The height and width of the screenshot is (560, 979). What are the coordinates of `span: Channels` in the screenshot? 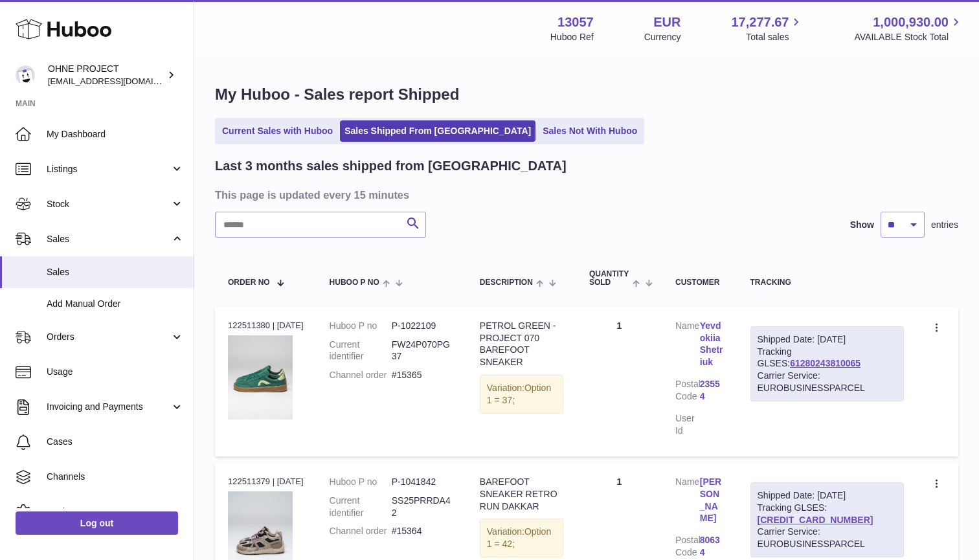 It's located at (115, 477).